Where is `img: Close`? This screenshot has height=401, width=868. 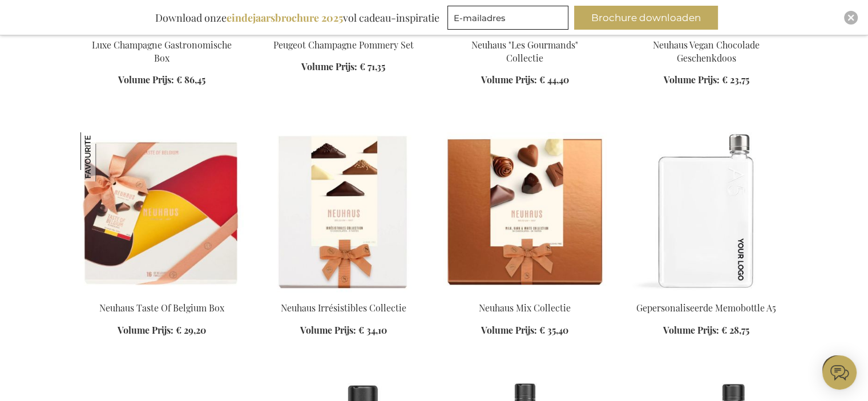 img: Close is located at coordinates (851, 18).